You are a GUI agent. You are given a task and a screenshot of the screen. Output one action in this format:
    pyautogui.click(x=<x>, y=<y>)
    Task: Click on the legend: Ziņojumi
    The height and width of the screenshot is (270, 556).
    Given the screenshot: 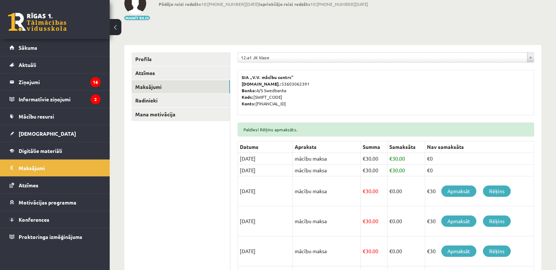 What is the action you would take?
    pyautogui.click(x=60, y=82)
    